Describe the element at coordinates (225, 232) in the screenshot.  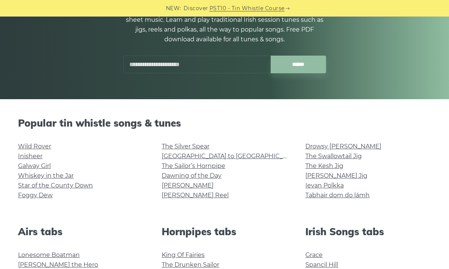
I see `h2: Hornpipes tabs` at that location.